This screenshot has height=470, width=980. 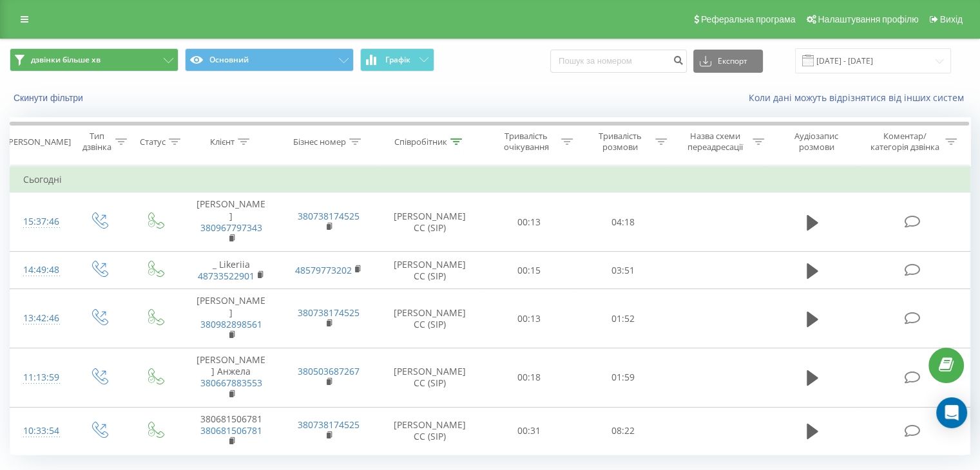 What do you see at coordinates (397, 59) in the screenshot?
I see `button: Графік` at bounding box center [397, 59].